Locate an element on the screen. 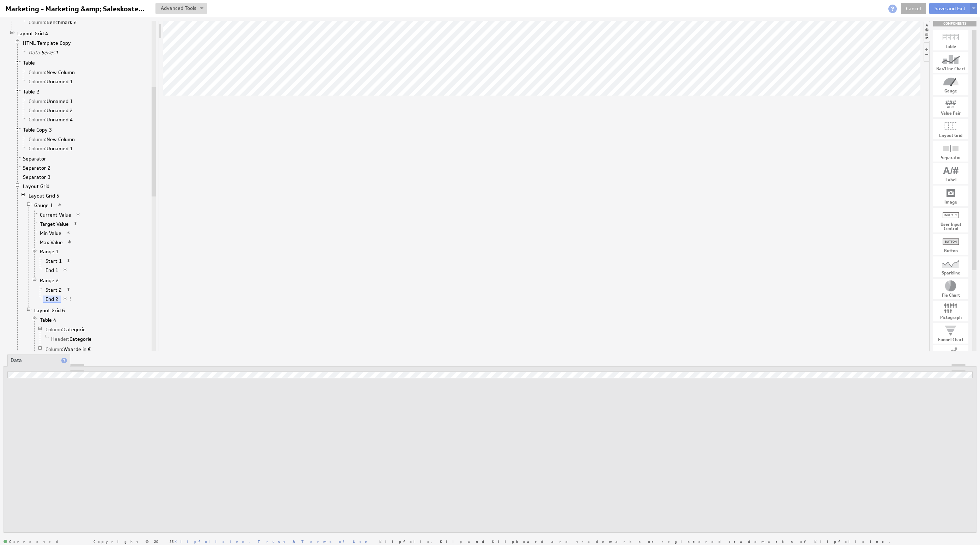 This screenshot has height=545, width=980. div: Button is located at coordinates (951, 250).